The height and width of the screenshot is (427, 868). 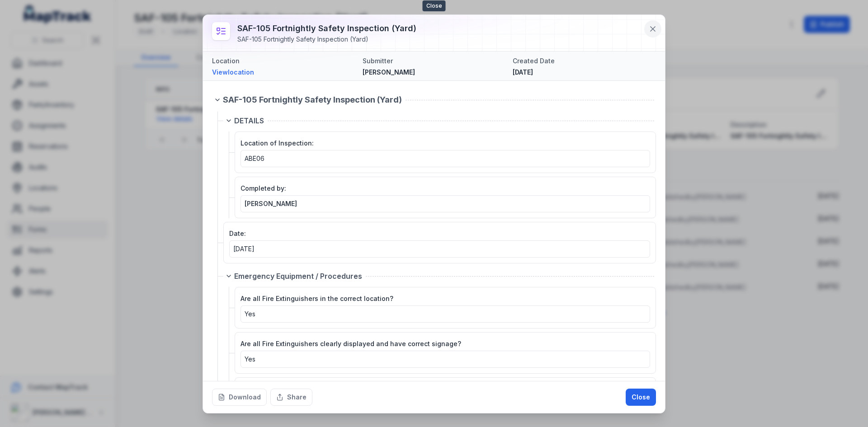 What do you see at coordinates (434, 6) in the screenshot?
I see `span: Close` at bounding box center [434, 6].